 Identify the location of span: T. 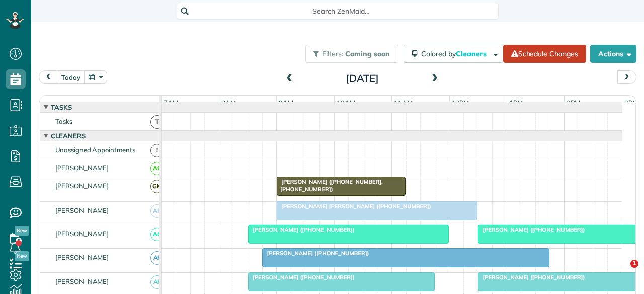
(157, 122).